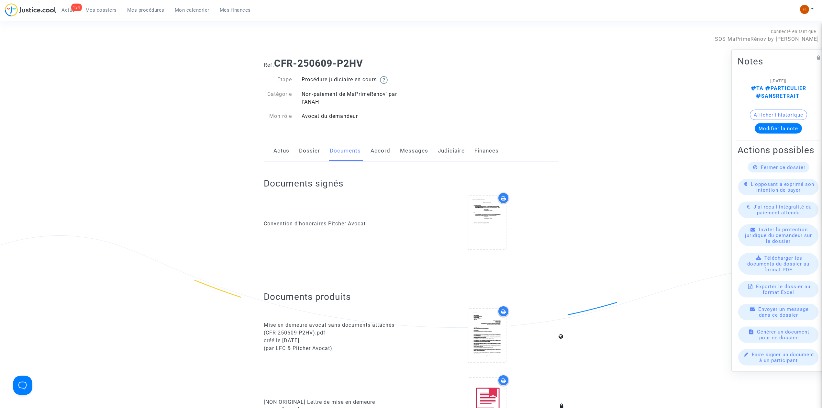  What do you see at coordinates (76, 7) in the screenshot?
I see `div: 134` at bounding box center [76, 7].